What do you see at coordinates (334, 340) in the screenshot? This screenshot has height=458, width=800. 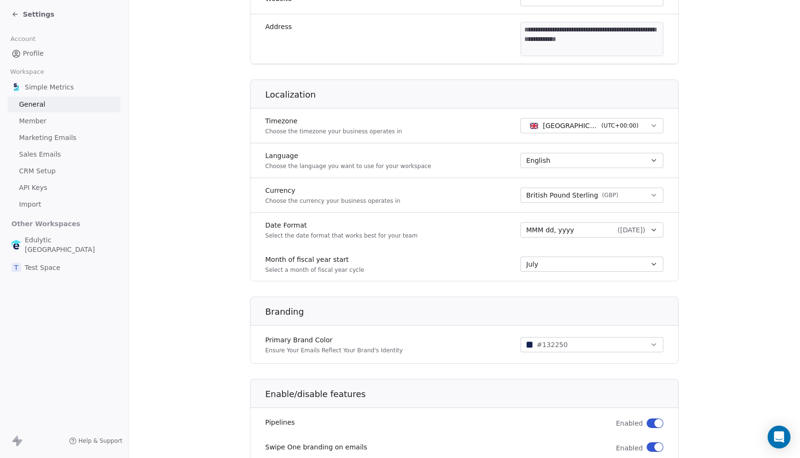 I see `label: Primary Brand Color` at bounding box center [334, 340].